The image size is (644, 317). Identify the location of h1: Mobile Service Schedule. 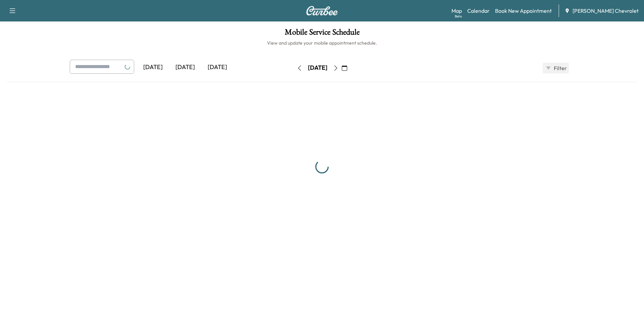
(322, 34).